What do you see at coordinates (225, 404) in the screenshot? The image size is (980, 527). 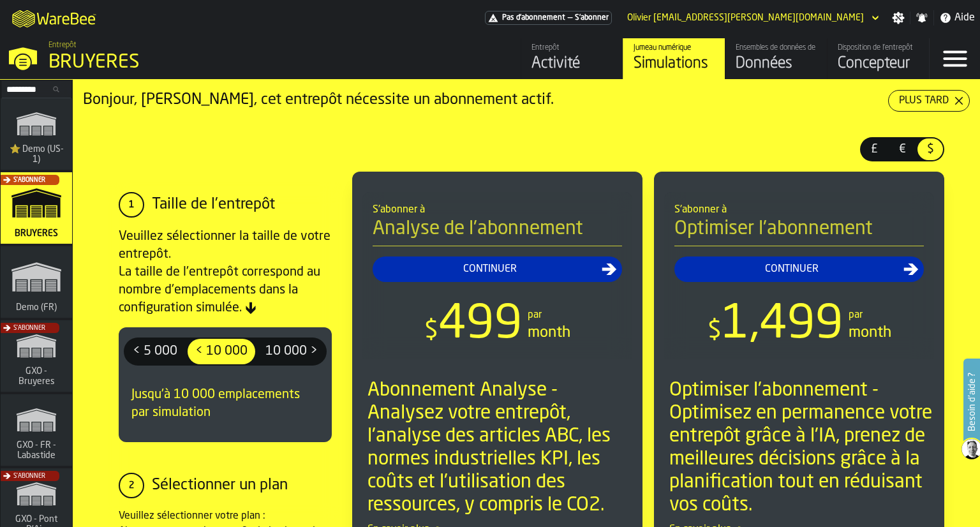 I see `div: Jusqu'à 10 000 emplacements par simulation` at bounding box center [225, 404].